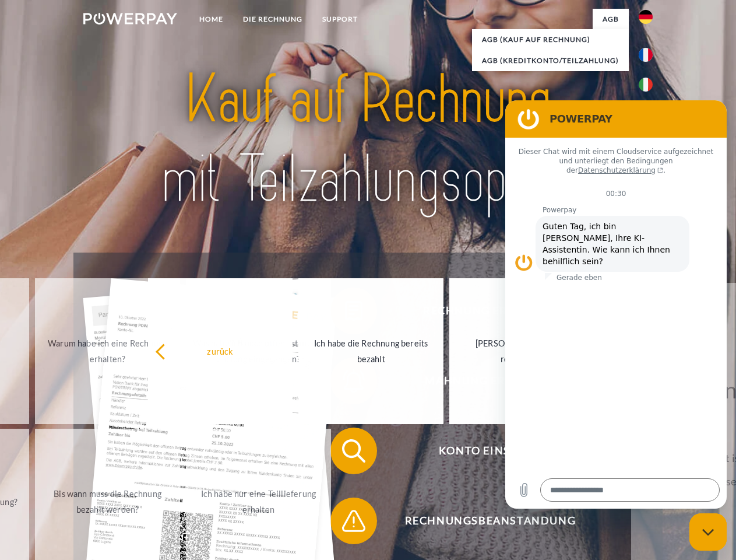  Describe the element at coordinates (482, 521) in the screenshot. I see `a: Rechnungsbeanstandung` at that location.